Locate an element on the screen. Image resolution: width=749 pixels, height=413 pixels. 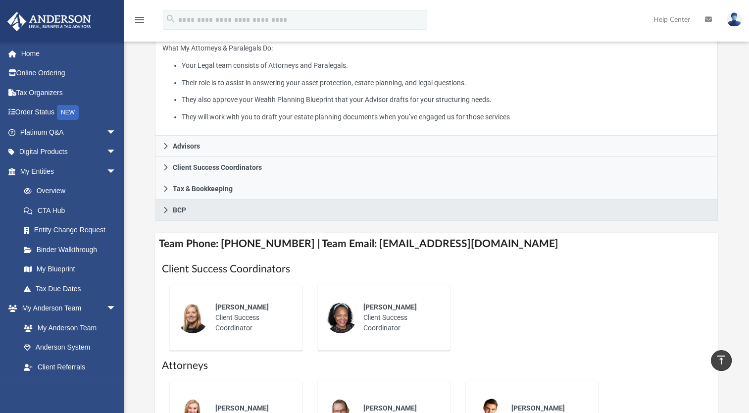
a: My Blueprint is located at coordinates (70, 269).